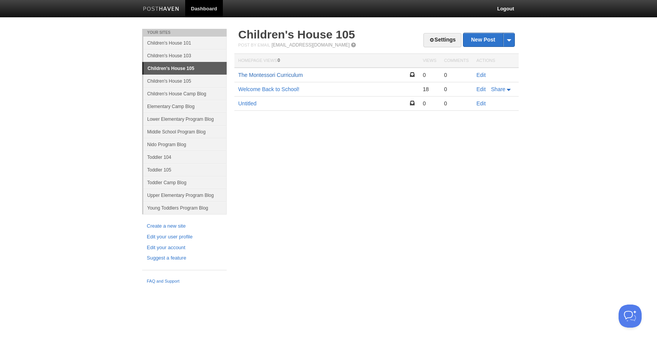 Image resolution: width=657 pixels, height=343 pixels. What do you see at coordinates (279, 60) in the screenshot?
I see `span: 0` at bounding box center [279, 60].